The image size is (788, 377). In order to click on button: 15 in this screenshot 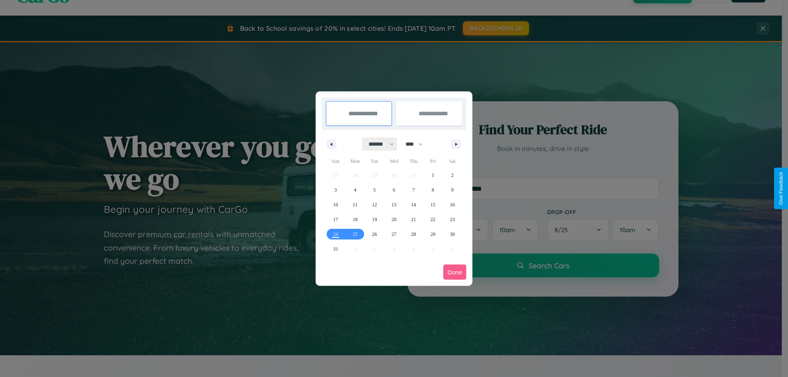, I will do `click(433, 205)`.